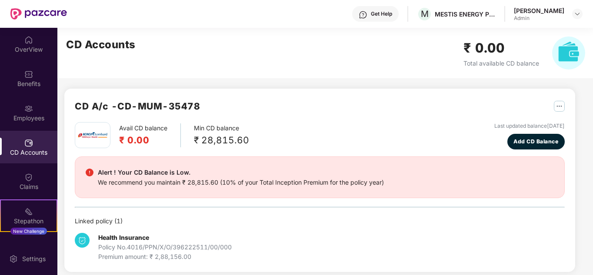 Image resolution: width=593 pixels, height=275 pixels. I want to click on div: Settings, so click(34, 259).